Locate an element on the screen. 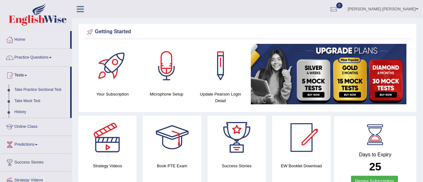 The image size is (423, 182). a: Tests is located at coordinates (35, 74).